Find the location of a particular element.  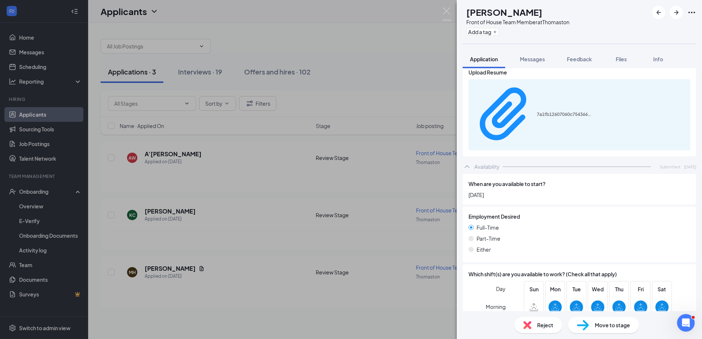

span: Employment Desired is located at coordinates (494, 217).